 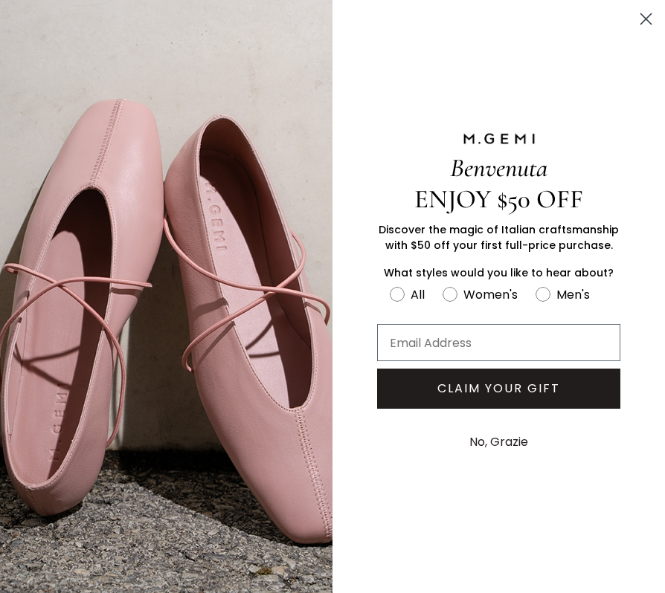 What do you see at coordinates (490, 294) in the screenshot?
I see `div: Women's` at bounding box center [490, 294].